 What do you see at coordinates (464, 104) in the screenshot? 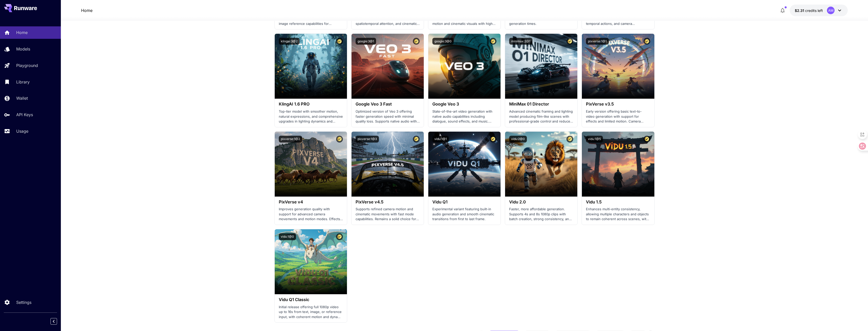
I see `h3: Google Veo 3` at bounding box center [464, 104].